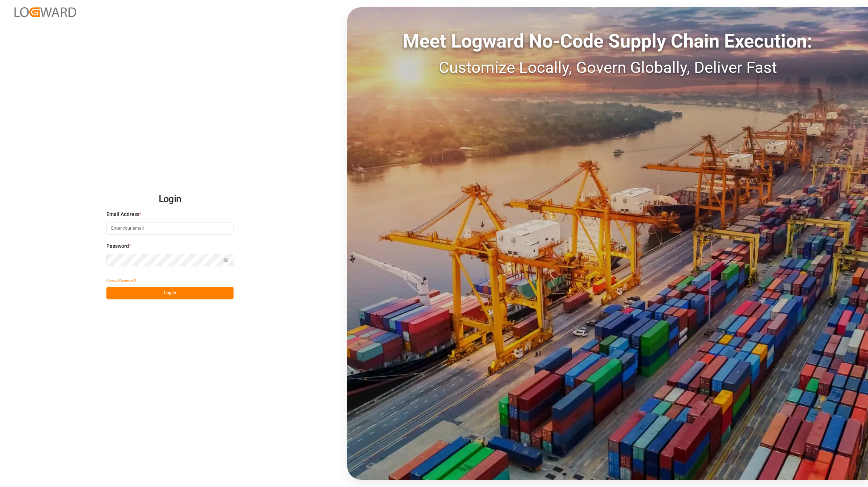 Image resolution: width=868 pixels, height=487 pixels. I want to click on img: Logward_new_orange.png, so click(45, 12).